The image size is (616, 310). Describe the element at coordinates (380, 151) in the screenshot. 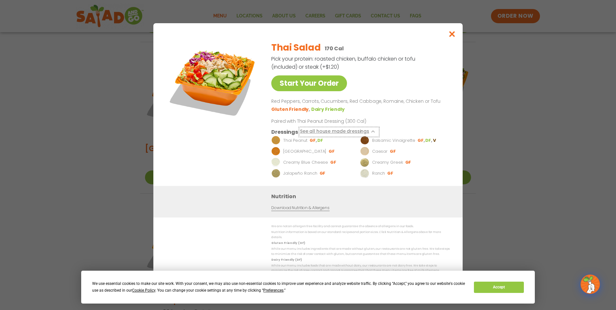

I see `p: Caesar` at that location.